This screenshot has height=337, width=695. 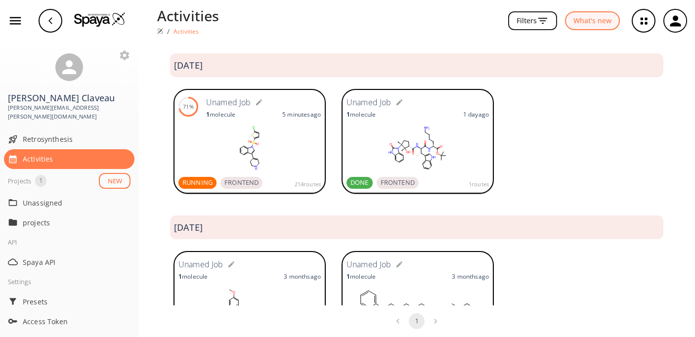 What do you see at coordinates (532, 21) in the screenshot?
I see `button: Filters` at bounding box center [532, 21].